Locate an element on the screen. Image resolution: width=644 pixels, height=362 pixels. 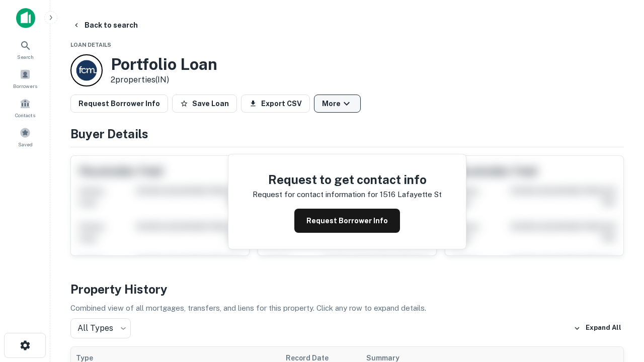
a: Search is located at coordinates (25, 49).